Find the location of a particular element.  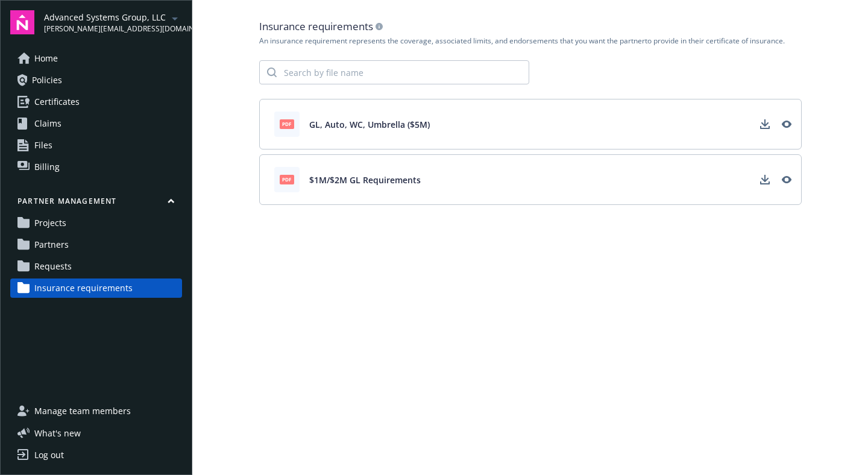

span: GL, Auto, WC, Umbrella ($5M) is located at coordinates (370, 125).